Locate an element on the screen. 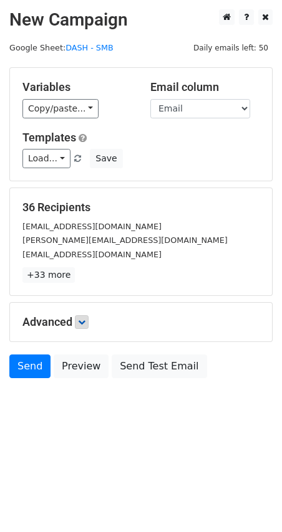  h5: 36 Recipients is located at coordinates (141, 208).